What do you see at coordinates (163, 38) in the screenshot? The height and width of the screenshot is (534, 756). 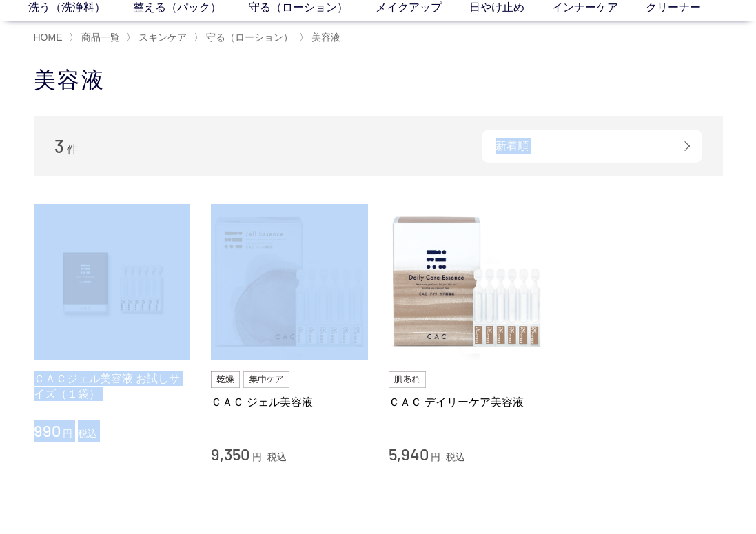 I see `span: スキンケア` at bounding box center [163, 38].